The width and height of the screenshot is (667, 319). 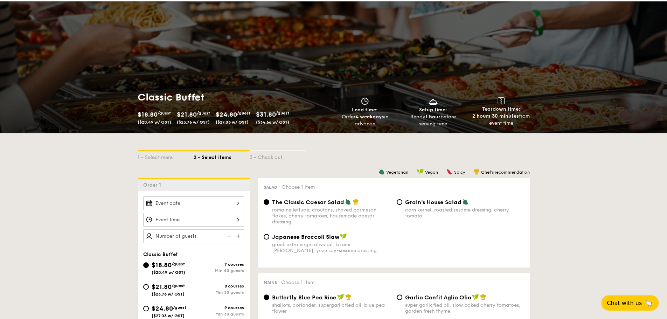 What do you see at coordinates (438, 297) in the screenshot?
I see `span: Garlic Confit Aglio Olio` at bounding box center [438, 297].